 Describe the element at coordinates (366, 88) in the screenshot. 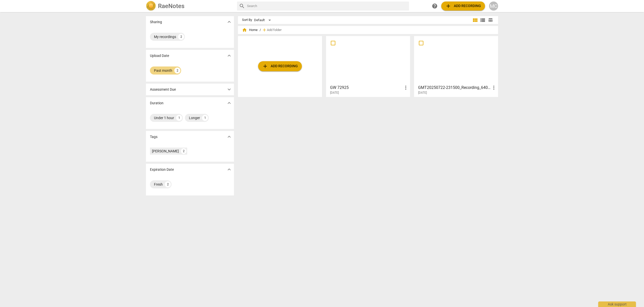

I see `h3: GW 72925` at that location.